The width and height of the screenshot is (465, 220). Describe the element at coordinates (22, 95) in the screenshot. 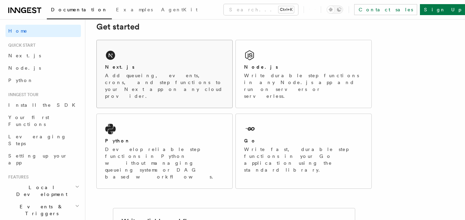

I see `span: Inngest tour` at that location.